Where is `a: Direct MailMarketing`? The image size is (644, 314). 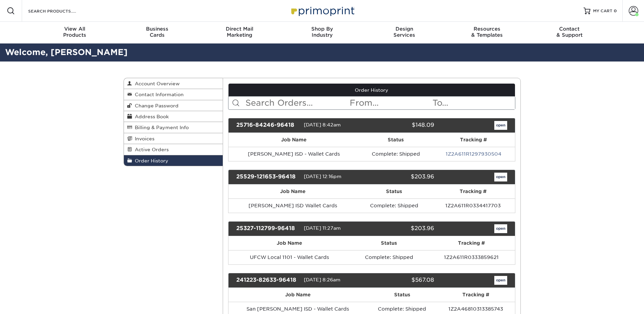
a: Direct MailMarketing is located at coordinates (239, 33).